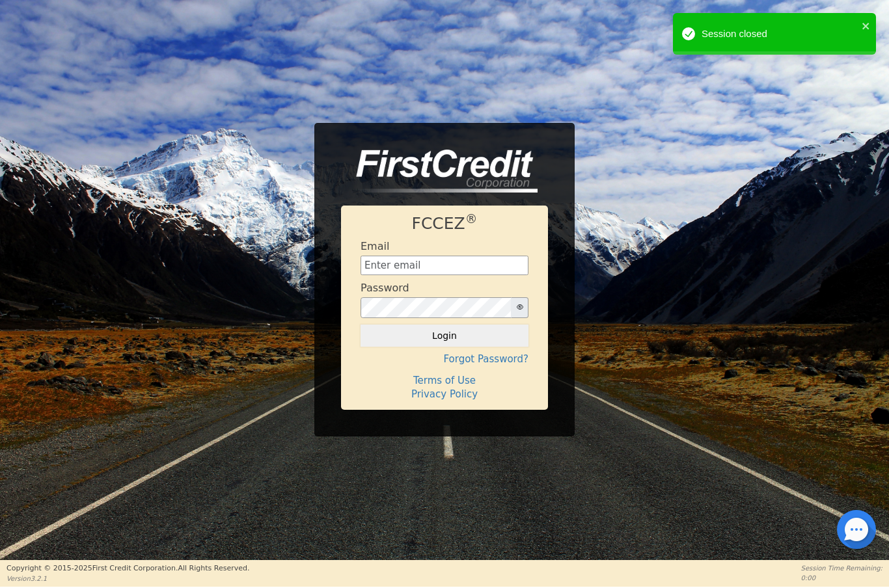 This screenshot has width=889, height=588. I want to click on p: Version 3.2.1, so click(127, 578).